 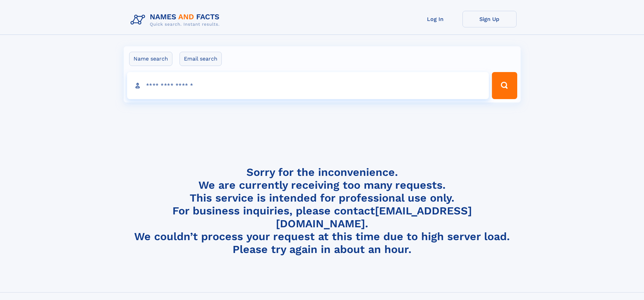 I want to click on h4: Sorry for the inconvenience. We are currently receiving too many requests. This service is intend..., so click(x=322, y=211).